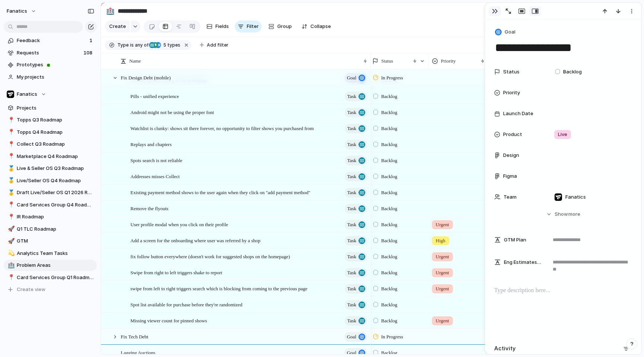  What do you see at coordinates (510, 32) in the screenshot?
I see `span: Goal` at bounding box center [510, 32].